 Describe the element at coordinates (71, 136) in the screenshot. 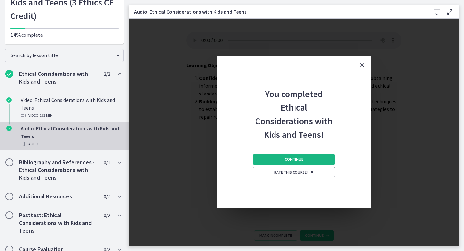

I see `div: Audio: Ethical Considerations with Kids and Teens` at that location.